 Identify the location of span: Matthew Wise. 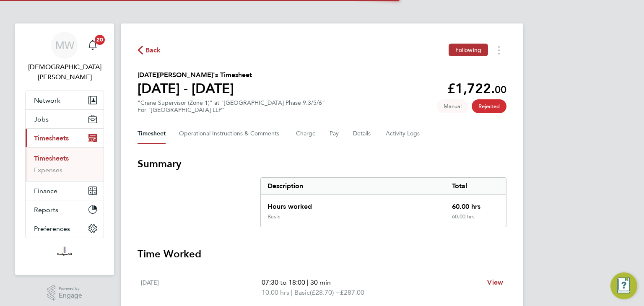
(65, 72).